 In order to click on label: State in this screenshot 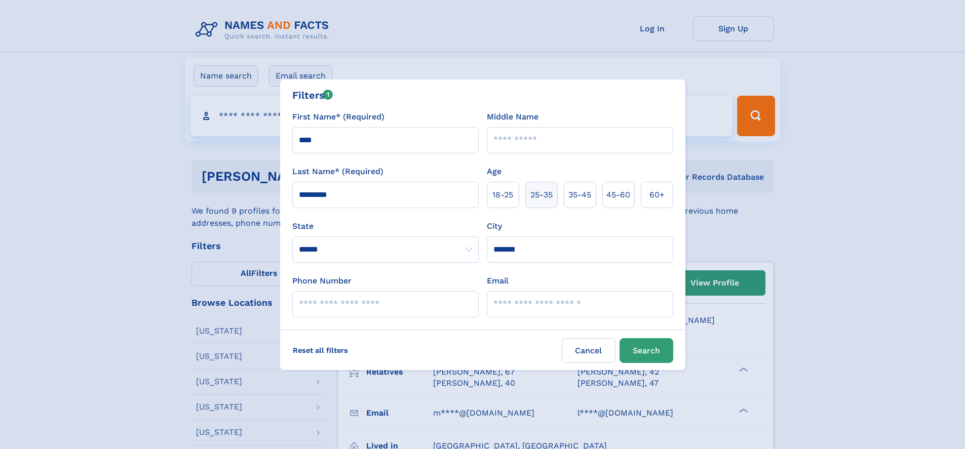, I will do `click(385, 226)`.